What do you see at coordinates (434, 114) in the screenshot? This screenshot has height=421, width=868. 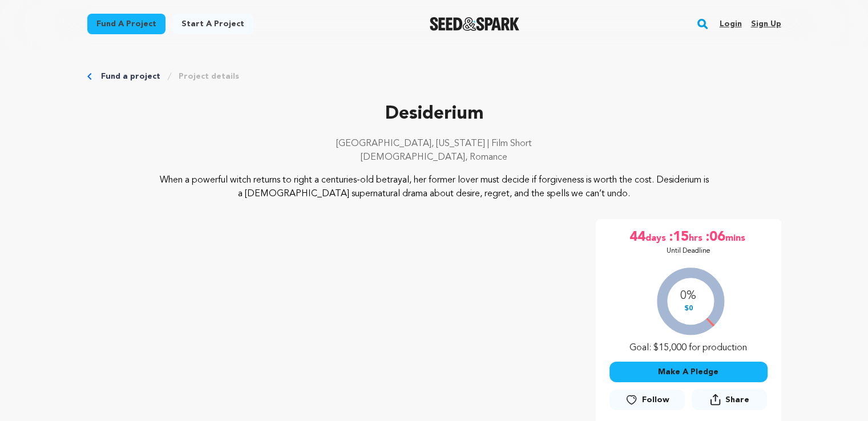 I see `p: Desiderium` at bounding box center [434, 114].